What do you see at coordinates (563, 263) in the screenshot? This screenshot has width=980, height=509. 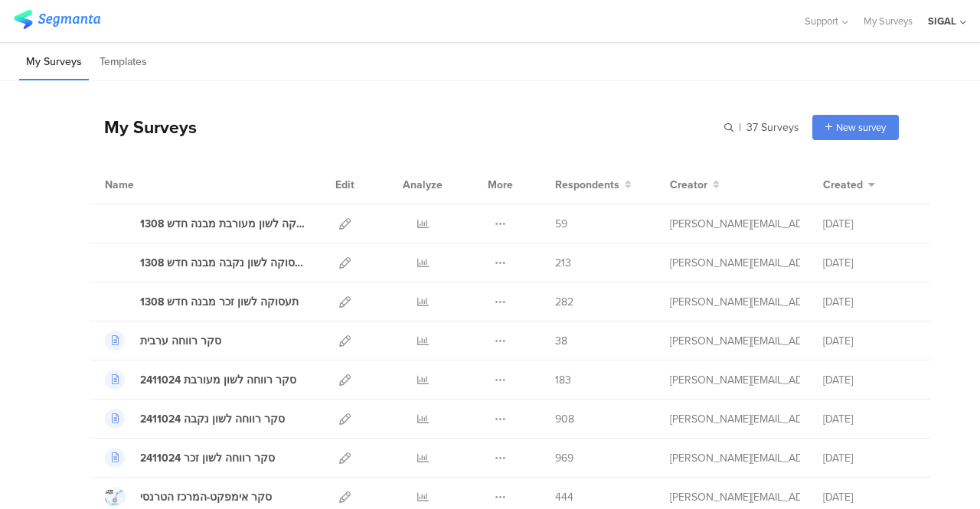 I see `span: 213` at bounding box center [563, 263].